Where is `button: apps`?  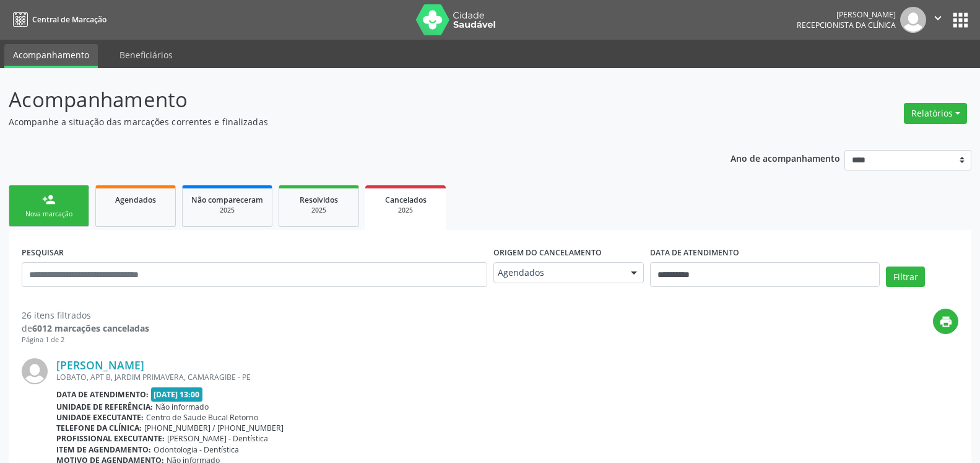 button: apps is located at coordinates (960, 20).